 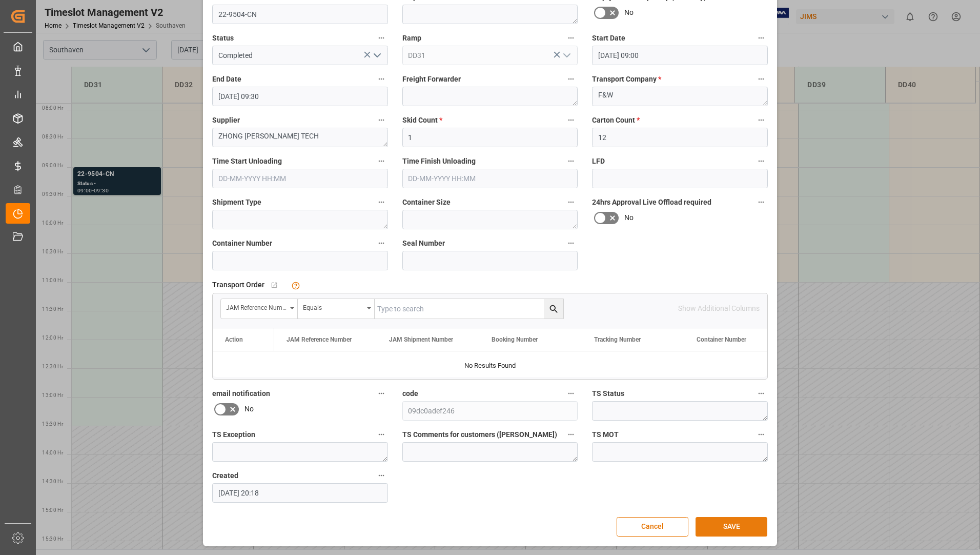 I want to click on button: Status, so click(x=381, y=38).